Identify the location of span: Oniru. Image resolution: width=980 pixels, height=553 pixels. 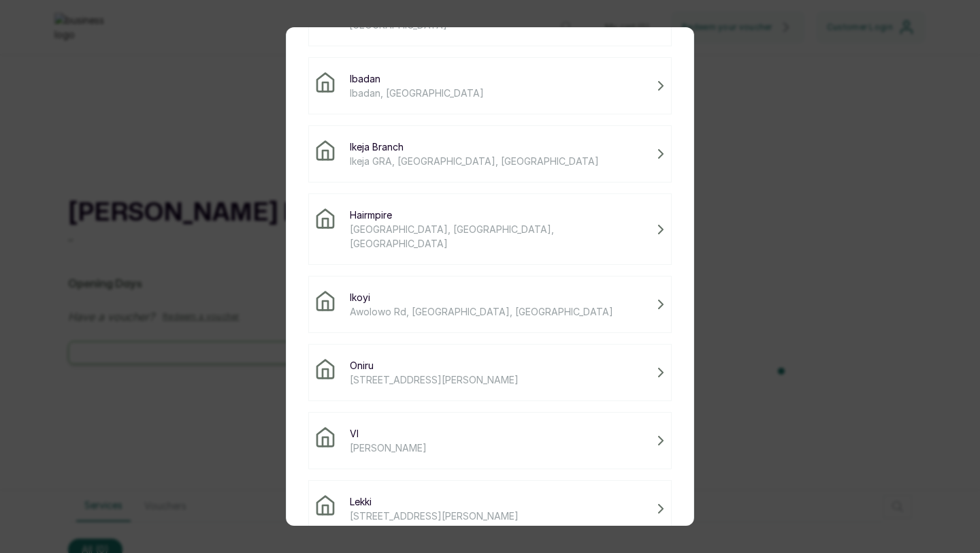
(434, 365).